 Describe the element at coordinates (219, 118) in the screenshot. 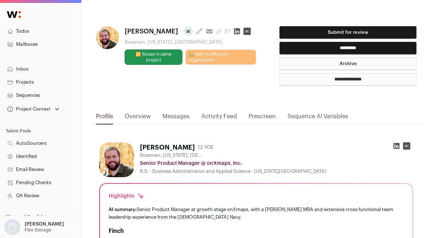

I see `a: Activity Feed` at that location.